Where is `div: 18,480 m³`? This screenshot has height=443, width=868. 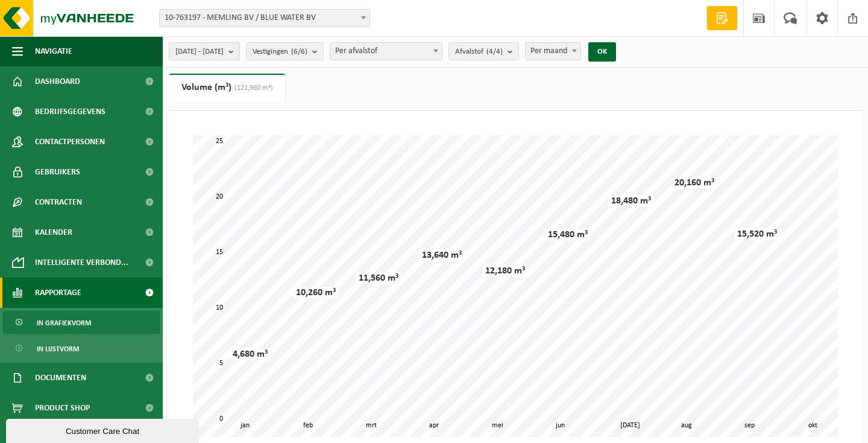 div: 18,480 m³ is located at coordinates (631, 201).